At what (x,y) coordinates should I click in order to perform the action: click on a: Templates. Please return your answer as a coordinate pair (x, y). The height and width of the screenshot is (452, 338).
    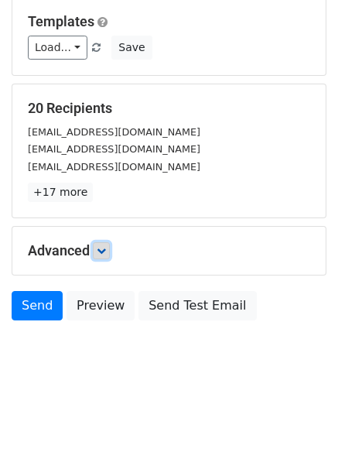
    Looking at the image, I should click on (61, 21).